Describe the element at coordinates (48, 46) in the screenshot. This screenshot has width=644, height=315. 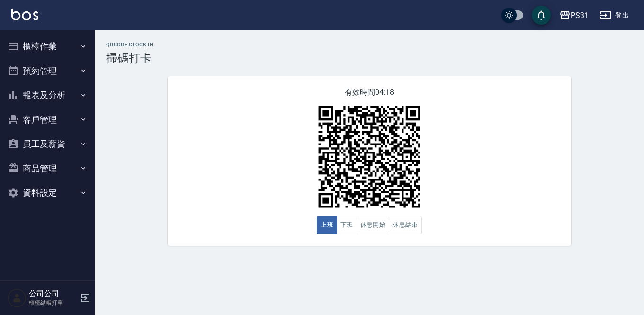
I see `button: 櫃檯作業` at that location.